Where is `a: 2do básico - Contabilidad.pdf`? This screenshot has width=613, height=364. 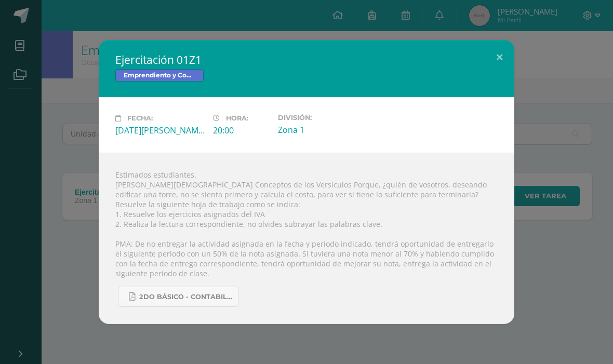 a: 2do básico - Contabilidad.pdf is located at coordinates (178, 296).